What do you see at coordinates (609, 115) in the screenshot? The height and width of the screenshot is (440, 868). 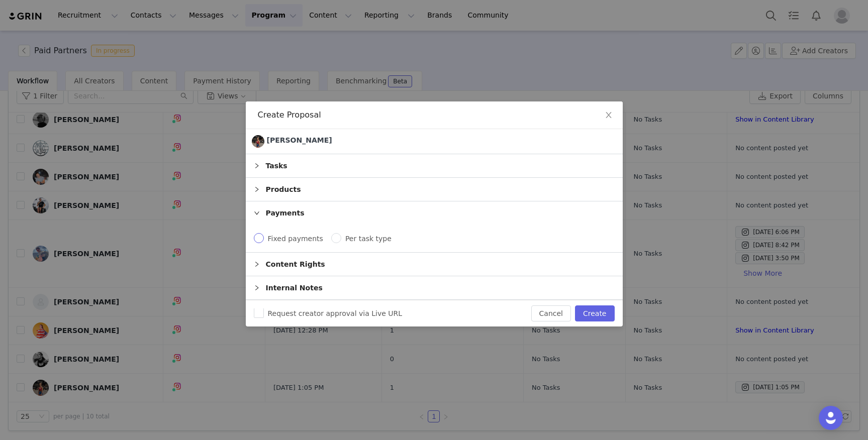 I see `i: icon: close` at bounding box center [609, 115].